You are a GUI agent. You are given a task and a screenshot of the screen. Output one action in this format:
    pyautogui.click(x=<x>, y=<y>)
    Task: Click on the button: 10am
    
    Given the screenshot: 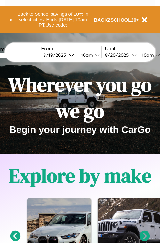 What is the action you would take?
    pyautogui.click(x=89, y=55)
    